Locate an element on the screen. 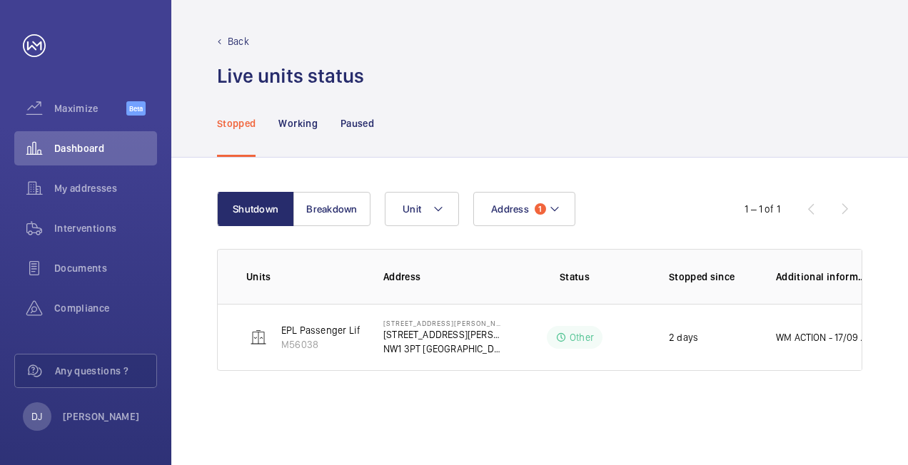 The height and width of the screenshot is (465, 908). h1: Live units status is located at coordinates (290, 76).